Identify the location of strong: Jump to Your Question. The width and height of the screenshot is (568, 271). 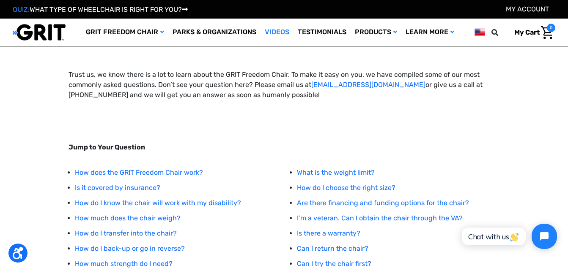
(106, 147).